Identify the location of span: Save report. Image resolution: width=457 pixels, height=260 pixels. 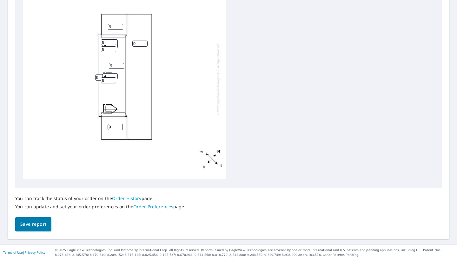
(33, 224).